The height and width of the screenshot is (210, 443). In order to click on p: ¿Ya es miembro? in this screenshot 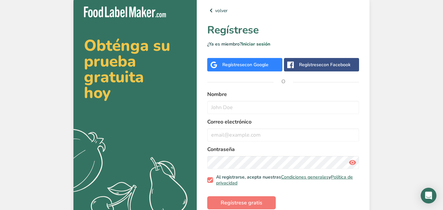, I will do `click(283, 44)`.